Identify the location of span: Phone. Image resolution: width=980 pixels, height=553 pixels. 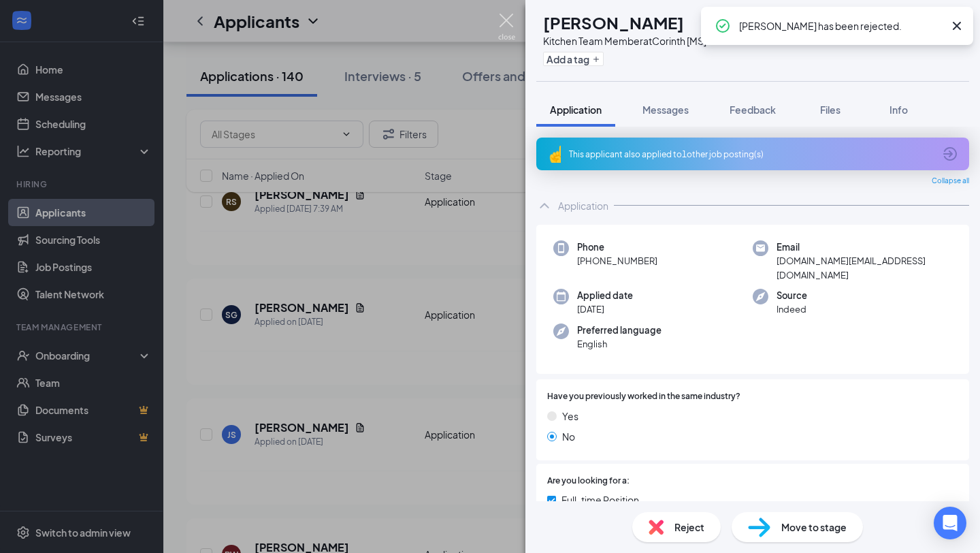
(617, 247).